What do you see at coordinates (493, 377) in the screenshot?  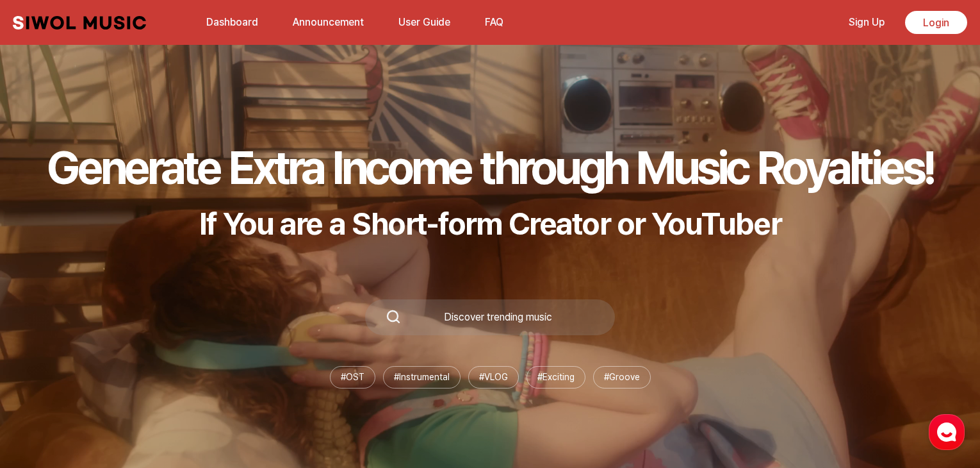 I see `li: # VLOG` at bounding box center [493, 377].